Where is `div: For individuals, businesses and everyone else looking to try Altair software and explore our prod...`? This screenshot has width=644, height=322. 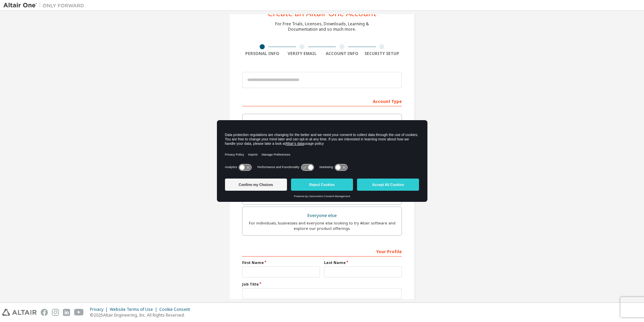 div: For individuals, businesses and everyone else looking to try Altair software and explore our prod... is located at coordinates (322, 226).